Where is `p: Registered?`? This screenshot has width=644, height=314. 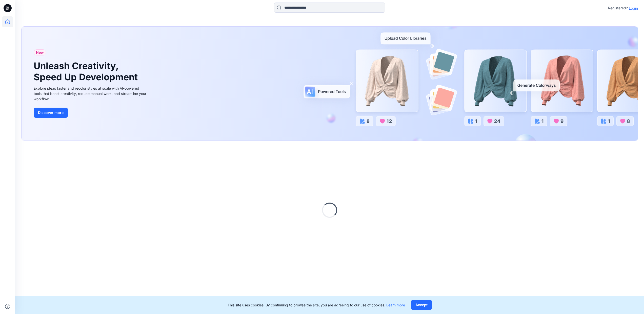 p: Registered? is located at coordinates (618, 8).